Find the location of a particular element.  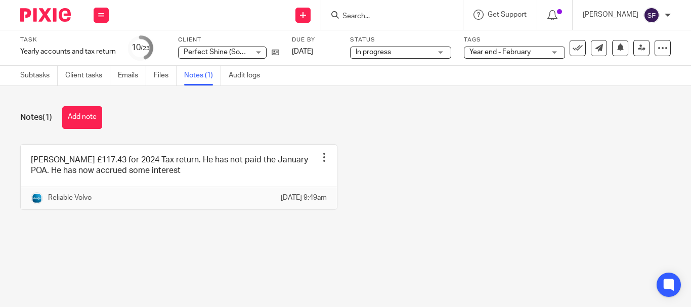

a: Client tasks is located at coordinates (88, 75).